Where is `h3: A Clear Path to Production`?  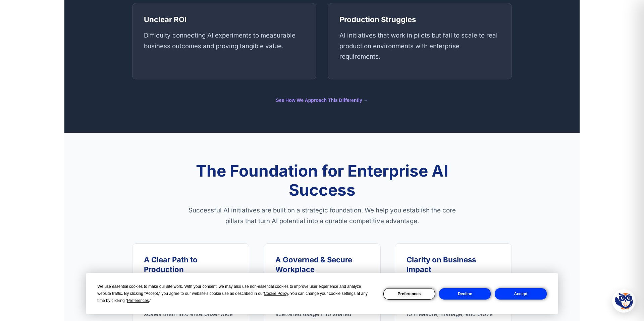
h3: A Clear Path to Production is located at coordinates (190, 264).